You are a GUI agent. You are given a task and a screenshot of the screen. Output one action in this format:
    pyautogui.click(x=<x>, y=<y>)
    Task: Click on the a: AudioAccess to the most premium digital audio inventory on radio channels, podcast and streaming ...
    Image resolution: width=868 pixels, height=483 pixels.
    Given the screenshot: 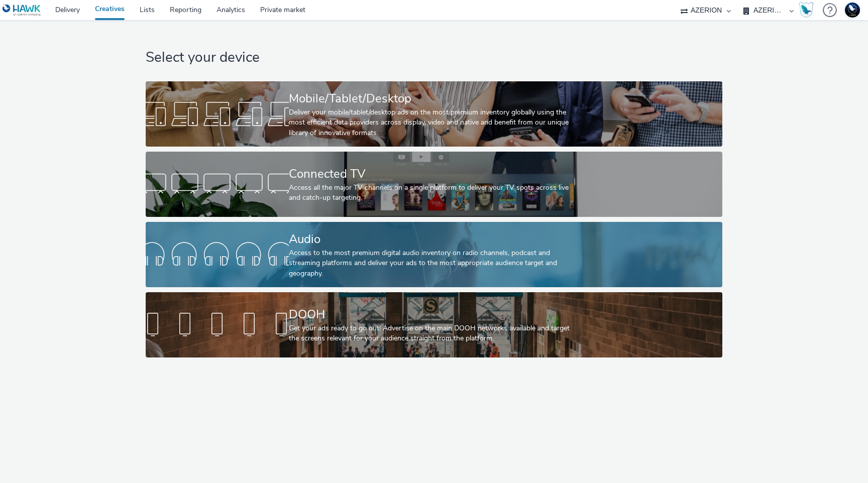 What is the action you would take?
    pyautogui.click(x=434, y=255)
    